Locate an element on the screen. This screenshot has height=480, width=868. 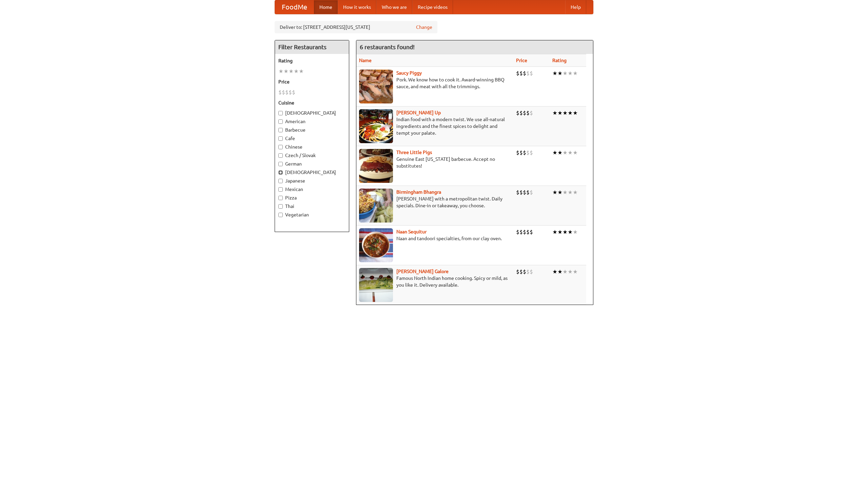
input: Pizza is located at coordinates (280, 198).